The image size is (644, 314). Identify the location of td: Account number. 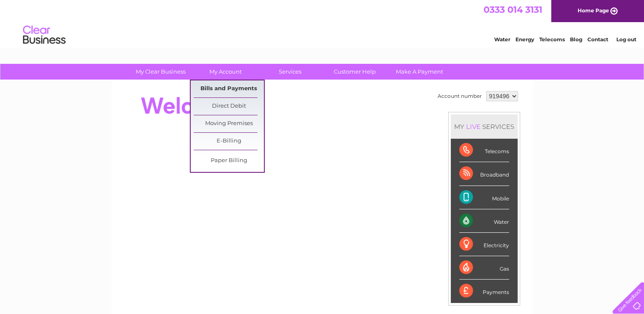
(460, 96).